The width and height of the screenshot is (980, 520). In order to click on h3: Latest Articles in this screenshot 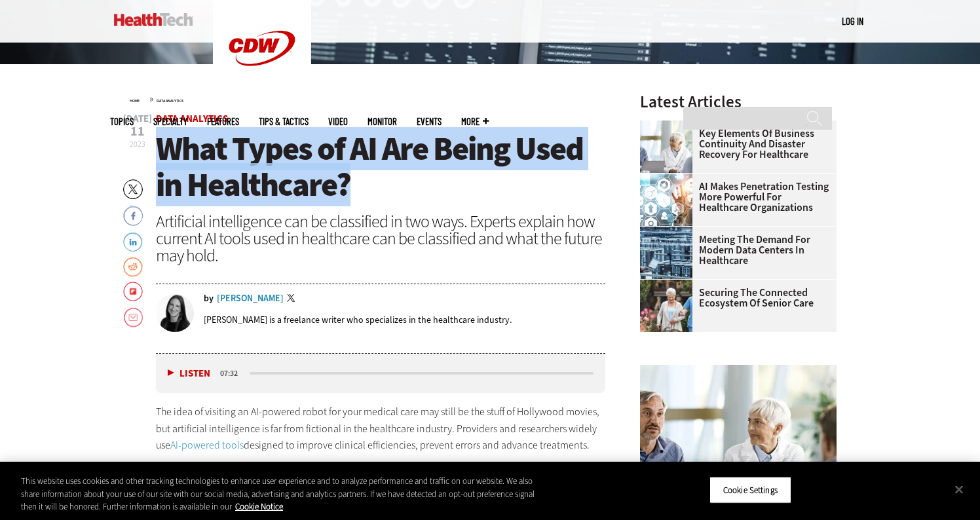, I will do `click(738, 101)`.